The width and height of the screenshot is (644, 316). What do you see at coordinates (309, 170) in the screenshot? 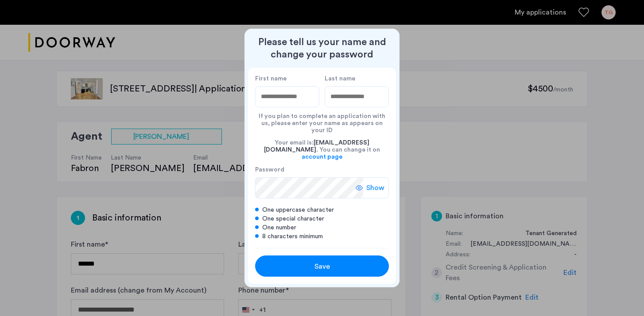
I see `label: Password` at bounding box center [309, 170].